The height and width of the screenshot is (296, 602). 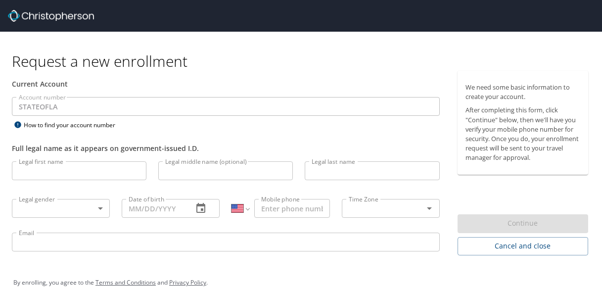 What do you see at coordinates (523, 246) in the screenshot?
I see `span: Cancel and close` at bounding box center [523, 246].